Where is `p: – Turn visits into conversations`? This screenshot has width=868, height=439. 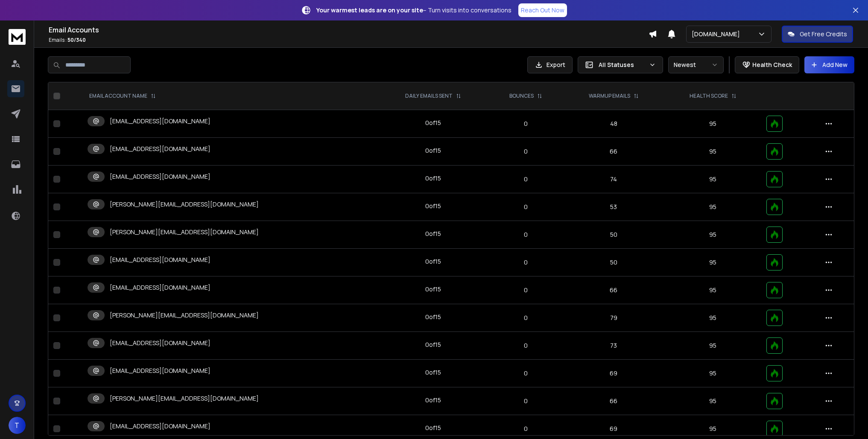
p: – Turn visits into conversations is located at coordinates (414, 10).